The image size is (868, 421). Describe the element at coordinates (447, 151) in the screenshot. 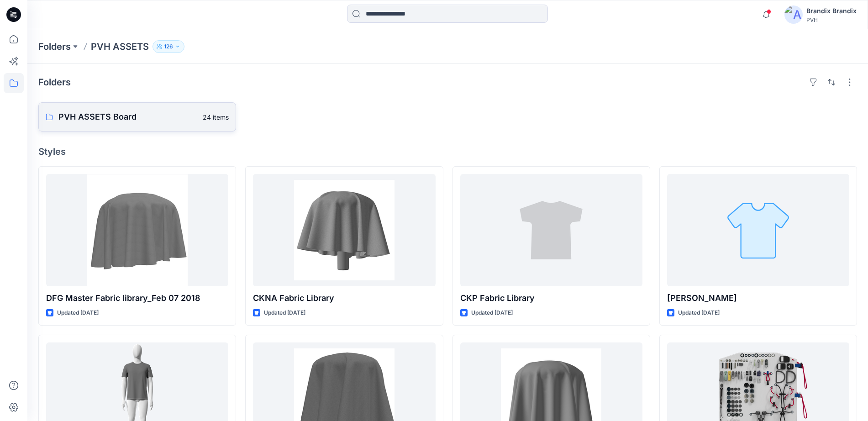

I see `h4: Styles` at that location.